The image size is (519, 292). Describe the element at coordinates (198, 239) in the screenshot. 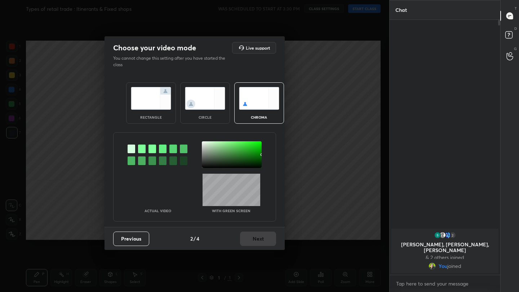

I see `h4: 4` at that location.